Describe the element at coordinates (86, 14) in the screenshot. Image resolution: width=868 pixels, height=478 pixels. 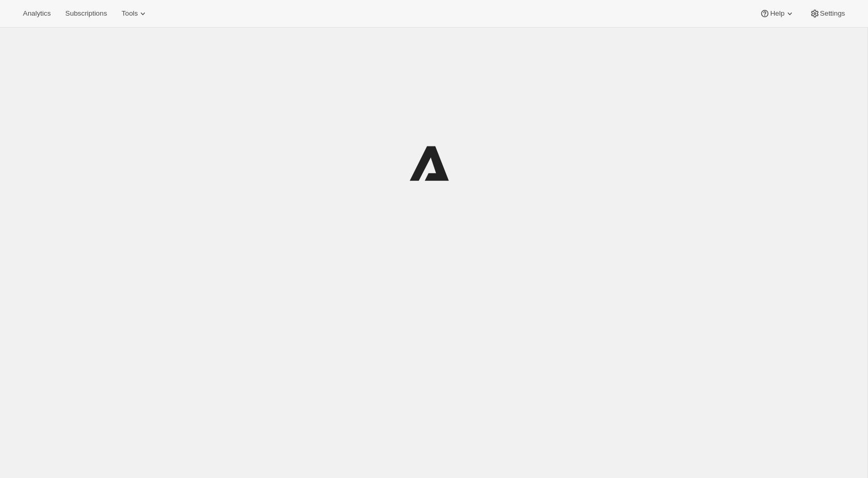
I see `span: Subscriptions` at that location.